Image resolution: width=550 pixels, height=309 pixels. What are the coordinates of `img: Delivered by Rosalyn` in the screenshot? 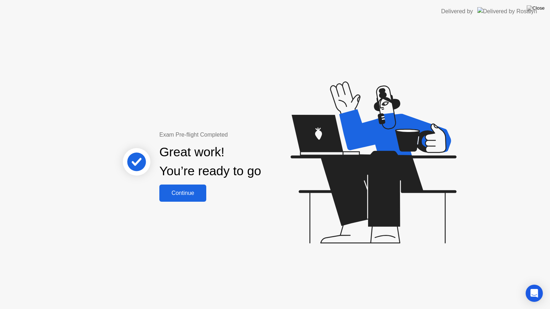 It's located at (507, 11).